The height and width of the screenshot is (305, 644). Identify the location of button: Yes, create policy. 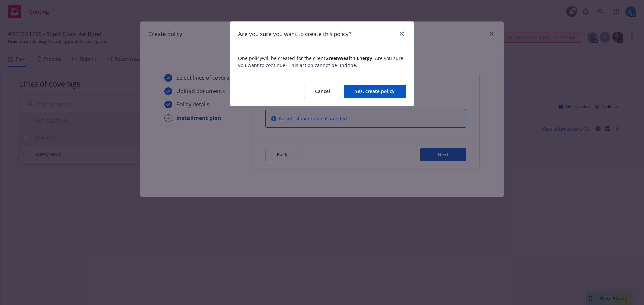
(375, 92).